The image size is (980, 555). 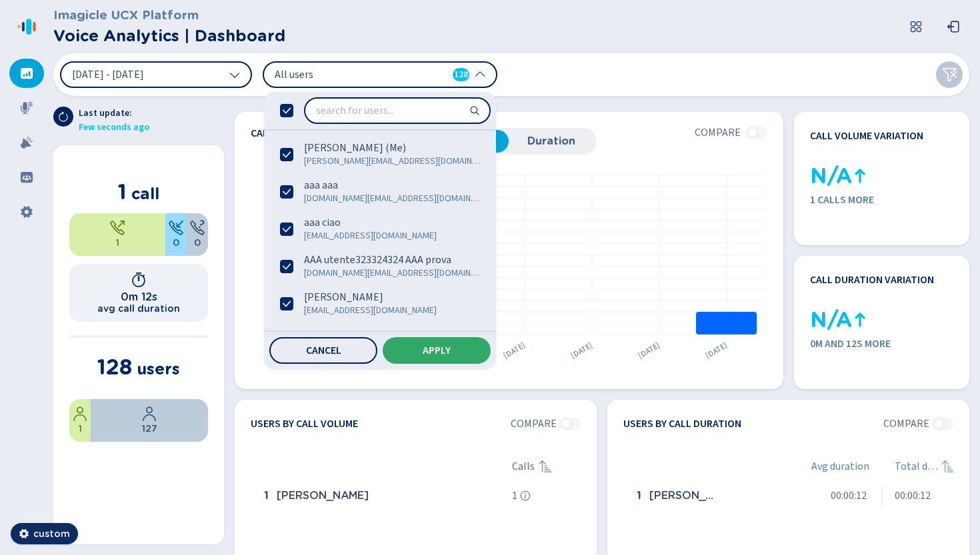 What do you see at coordinates (475, 111) in the screenshot?
I see `svg: search` at bounding box center [475, 111].